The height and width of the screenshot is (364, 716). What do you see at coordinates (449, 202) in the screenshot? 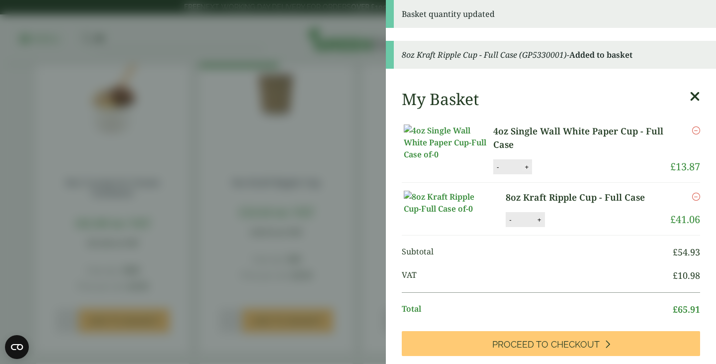
I see `img: 8oz Kraft Ripple Cup-Full Case of-0` at bounding box center [449, 202].